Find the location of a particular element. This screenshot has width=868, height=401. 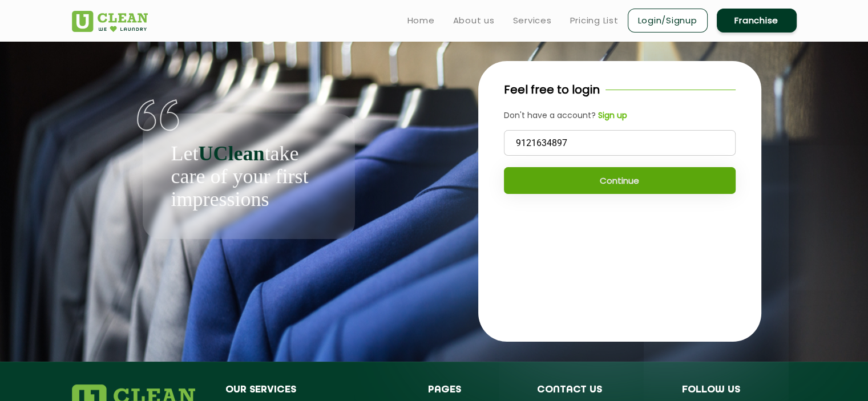

button: Continue is located at coordinates (620, 180).